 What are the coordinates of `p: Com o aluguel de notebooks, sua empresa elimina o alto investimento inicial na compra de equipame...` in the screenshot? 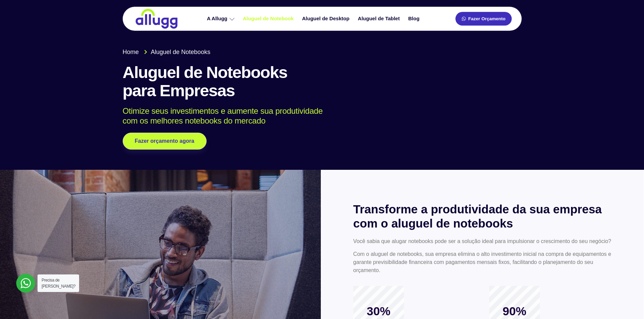 It's located at (482, 262).